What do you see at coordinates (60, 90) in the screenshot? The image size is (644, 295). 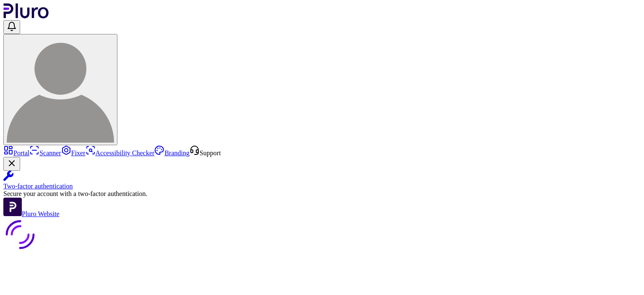 I see `button: User avatar` at bounding box center [60, 90].